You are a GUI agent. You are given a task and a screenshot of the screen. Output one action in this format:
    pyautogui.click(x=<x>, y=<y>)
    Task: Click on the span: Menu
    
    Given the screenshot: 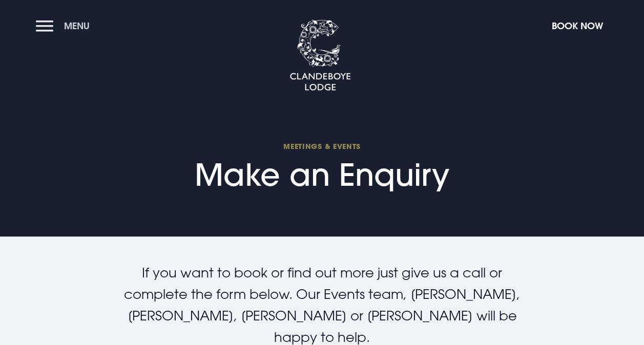 What is the action you would take?
    pyautogui.click(x=77, y=25)
    